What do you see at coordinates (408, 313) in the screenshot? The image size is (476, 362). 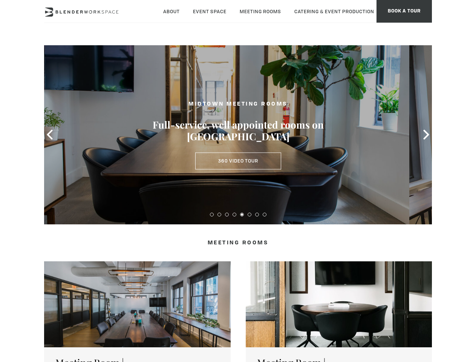 I see `div: Chat Widget` at bounding box center [408, 313].